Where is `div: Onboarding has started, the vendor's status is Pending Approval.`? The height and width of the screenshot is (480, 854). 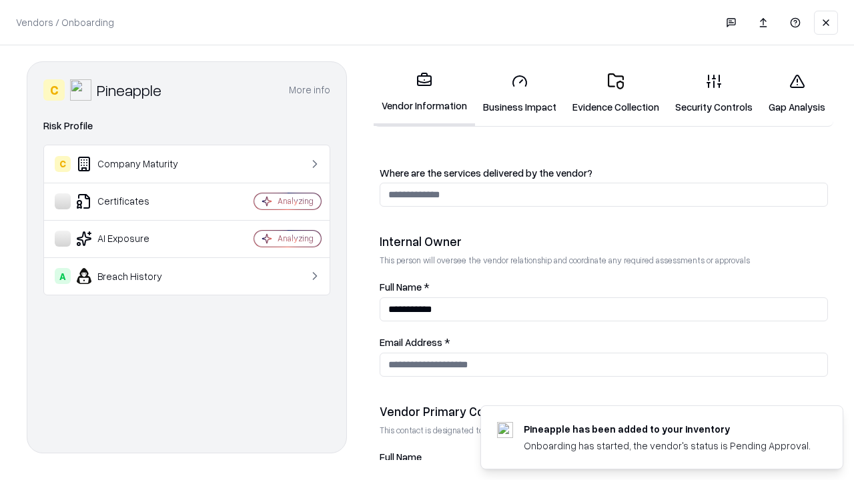 div: Onboarding has started, the vendor's status is Pending Approval. is located at coordinates (667, 445).